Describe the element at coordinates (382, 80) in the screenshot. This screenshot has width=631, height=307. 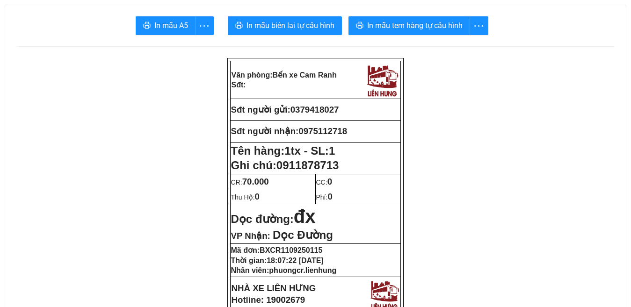
I see `img: logo` at that location.